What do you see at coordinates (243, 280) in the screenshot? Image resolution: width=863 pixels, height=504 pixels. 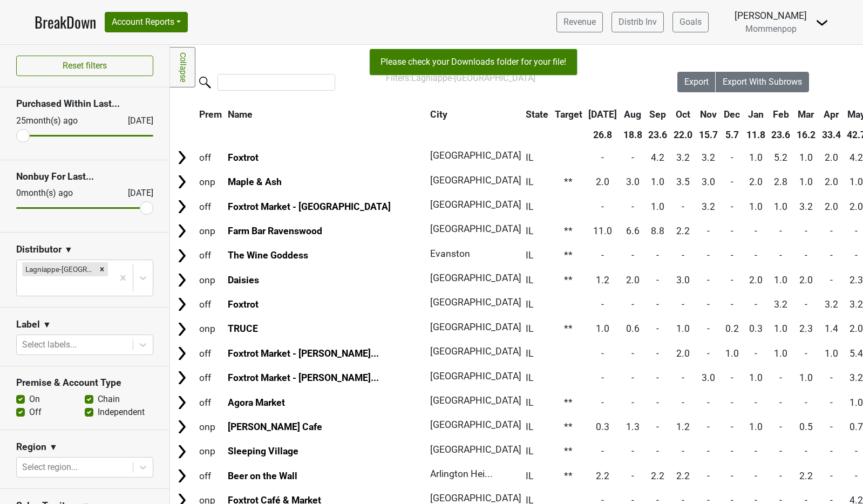 I see `a: Daisies` at bounding box center [243, 280].